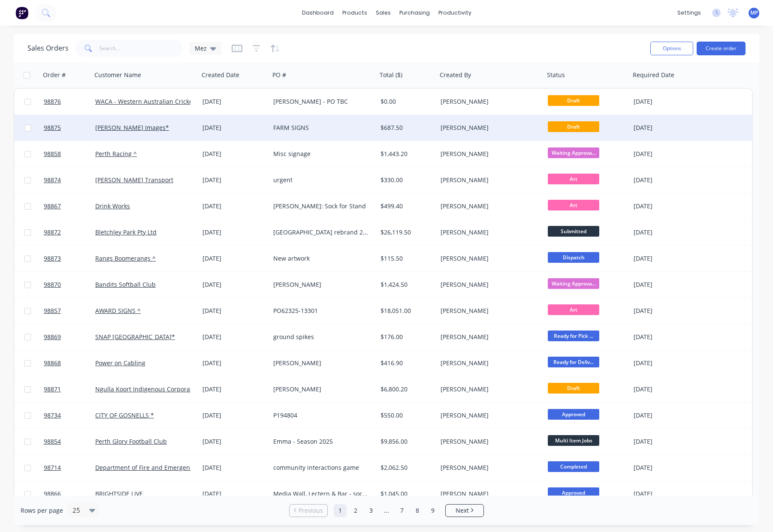 The height and width of the screenshot is (532, 773). Describe the element at coordinates (340, 511) in the screenshot. I see `a: Page 1 is your current page` at that location.